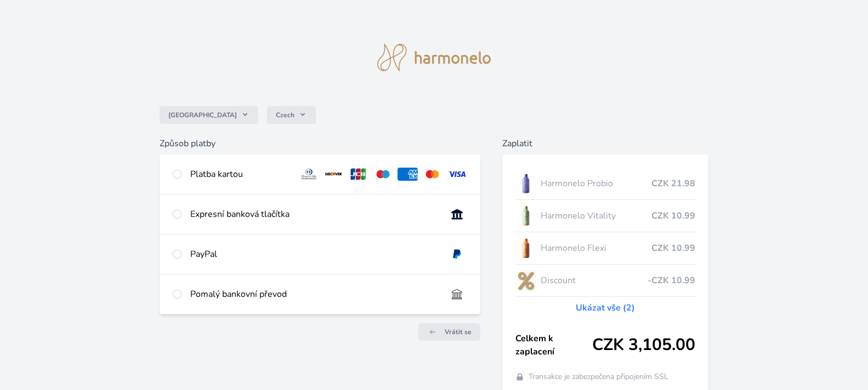  What do you see at coordinates (449, 332) in the screenshot?
I see `a: Vrátit se` at bounding box center [449, 332].